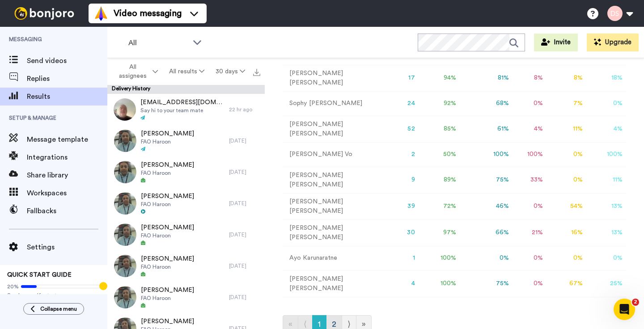  I want to click on td: 9, so click(395, 180).